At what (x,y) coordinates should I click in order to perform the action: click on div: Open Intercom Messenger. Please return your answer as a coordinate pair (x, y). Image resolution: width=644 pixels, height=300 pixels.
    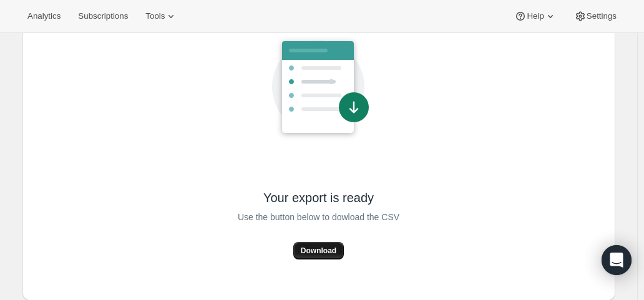
    Looking at the image, I should click on (617, 260).